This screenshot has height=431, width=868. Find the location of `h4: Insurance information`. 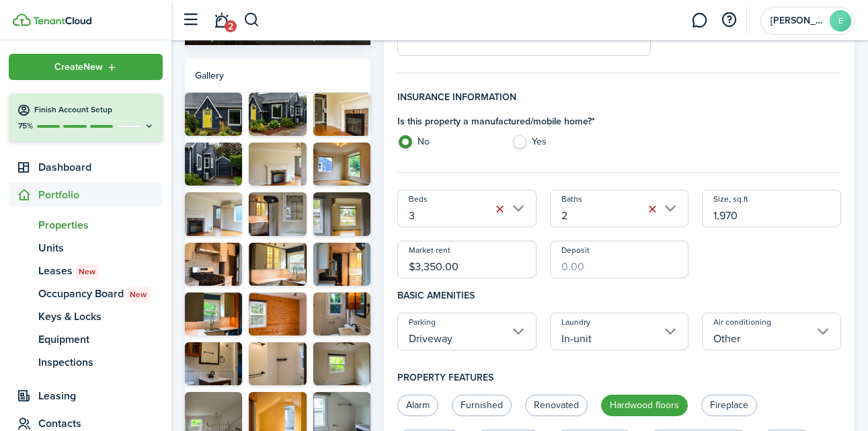

h4: Insurance information is located at coordinates (619, 102).